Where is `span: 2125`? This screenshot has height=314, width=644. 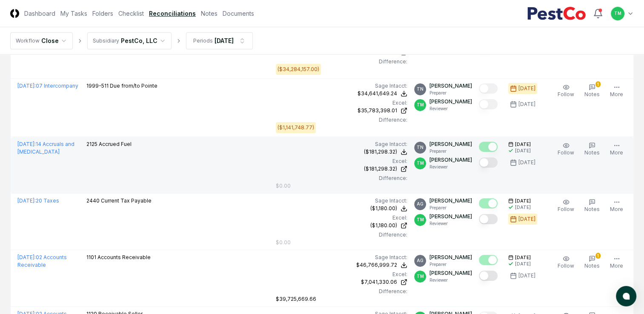
span: 2125 is located at coordinates (92, 144).